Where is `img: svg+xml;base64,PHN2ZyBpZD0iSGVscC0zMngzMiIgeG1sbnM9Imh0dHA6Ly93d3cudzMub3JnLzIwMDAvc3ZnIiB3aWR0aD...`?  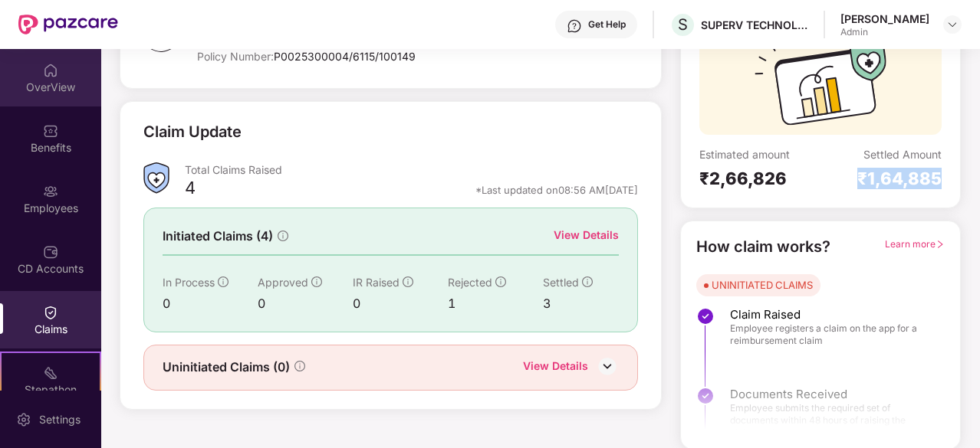
img: svg+xml;base64,PHN2ZyBpZD0iSGVscC0zMngzMiIgeG1sbnM9Imh0dHA6Ly93d3cudzMub3JnLzIwMDAvc3ZnIiB3aWR0aD... is located at coordinates (574, 26).